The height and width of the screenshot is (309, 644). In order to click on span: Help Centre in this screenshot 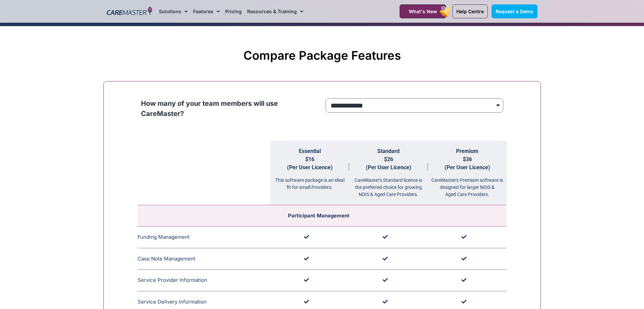, I will do `click(470, 11)`.